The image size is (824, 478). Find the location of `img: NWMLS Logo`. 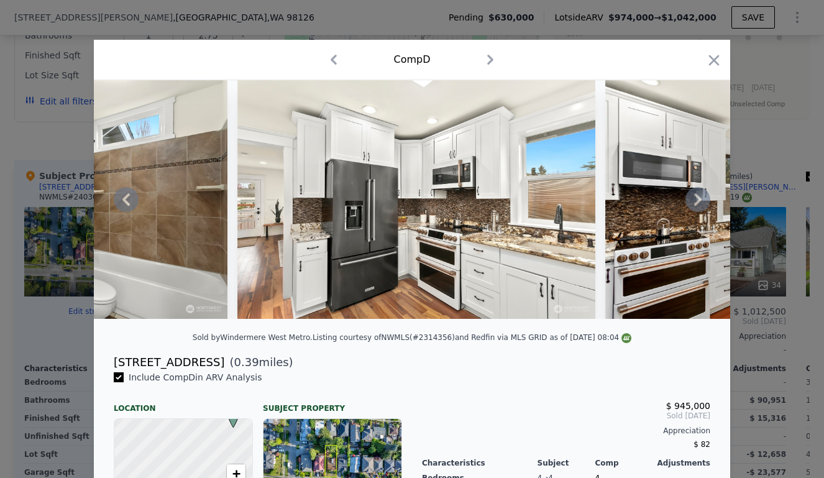

img: NWMLS Logo is located at coordinates (626, 338).